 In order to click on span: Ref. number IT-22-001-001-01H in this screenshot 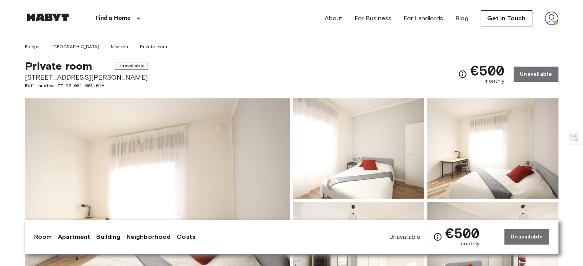, I will do `click(86, 86)`.